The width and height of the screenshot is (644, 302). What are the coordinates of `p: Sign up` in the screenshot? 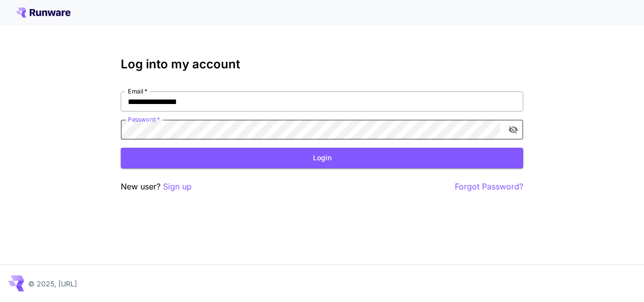 It's located at (177, 186).